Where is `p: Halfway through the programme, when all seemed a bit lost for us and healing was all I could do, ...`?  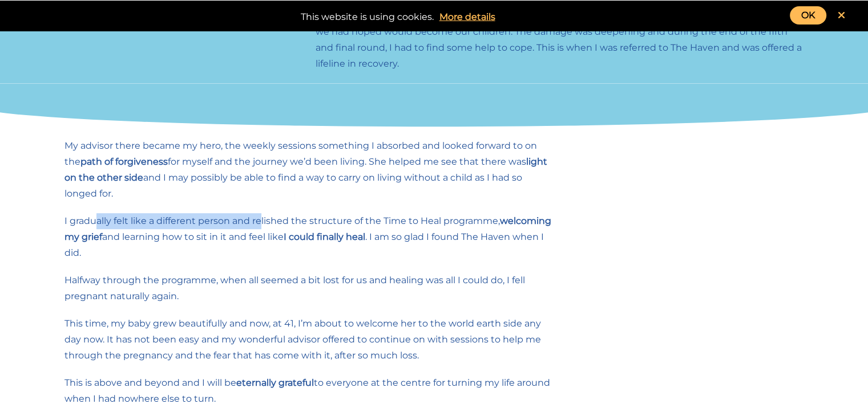 p: Halfway through the programme, when all seemed a bit lost for us and healing was all I could do, ... is located at coordinates (309, 288).